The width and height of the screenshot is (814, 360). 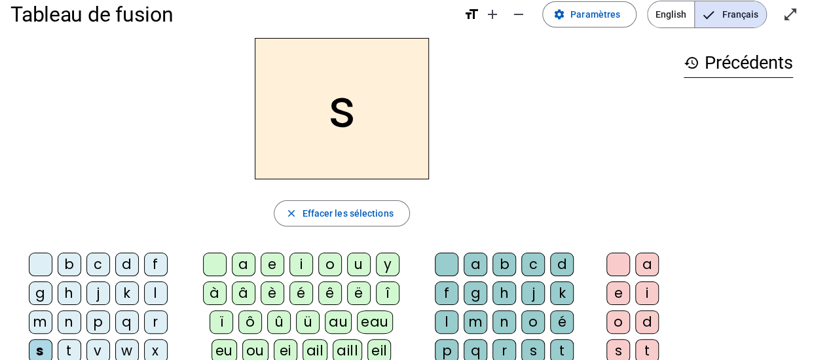 What do you see at coordinates (738, 63) in the screenshot?
I see `h3: Précédents` at bounding box center [738, 63].